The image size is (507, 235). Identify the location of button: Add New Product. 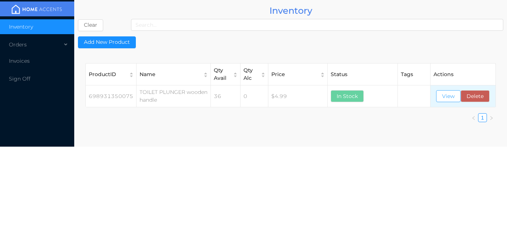
(107, 42).